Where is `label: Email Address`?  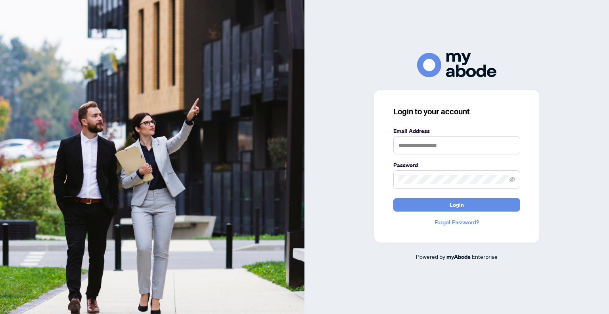 label: Email Address is located at coordinates (457, 131).